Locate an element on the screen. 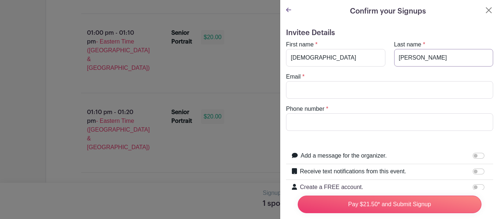 This screenshot has height=219, width=499. label: Receive text notifications from this event. is located at coordinates (353, 171).